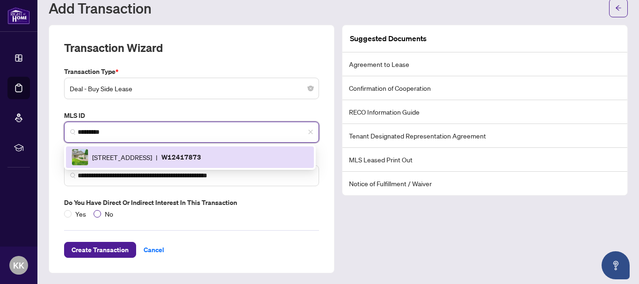 This screenshot has height=284, width=639. I want to click on li: RECO Information Guide, so click(484, 112).